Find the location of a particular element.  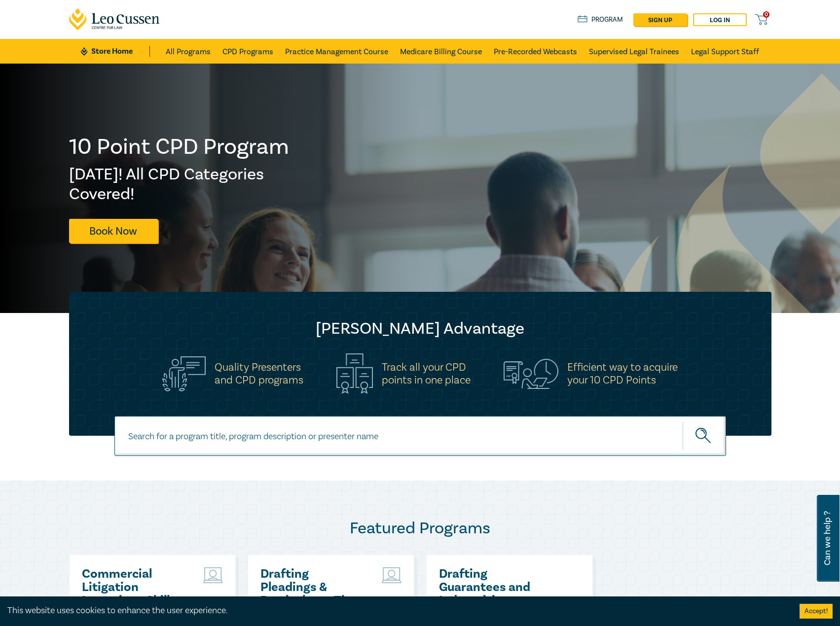

a: Book Now is located at coordinates (113, 231).